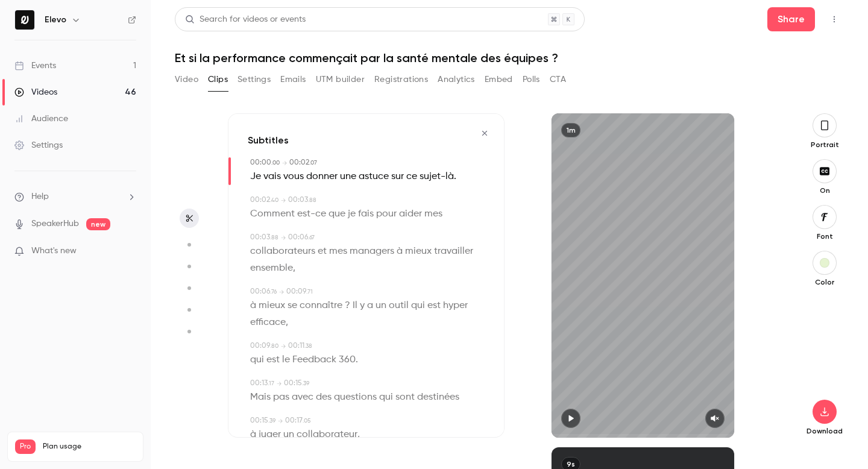 This screenshot has height=469, width=868. I want to click on button: Settings, so click(254, 80).